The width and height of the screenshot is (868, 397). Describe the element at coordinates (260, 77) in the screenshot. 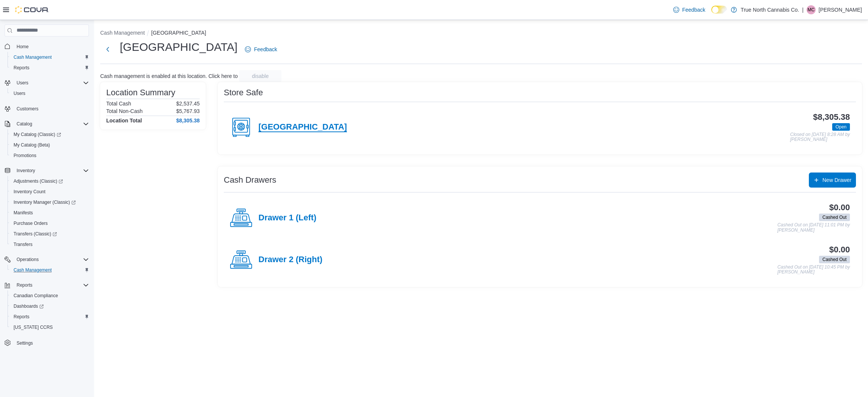

I see `button: disable` at that location.